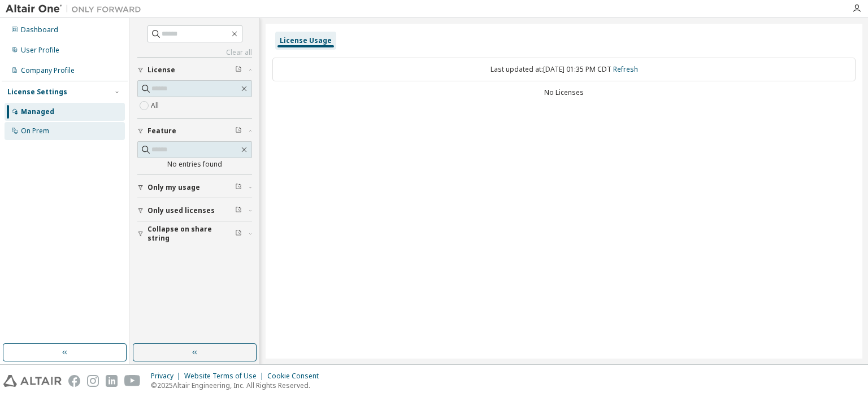 The width and height of the screenshot is (868, 397). I want to click on button: Only used licenses, so click(194, 211).